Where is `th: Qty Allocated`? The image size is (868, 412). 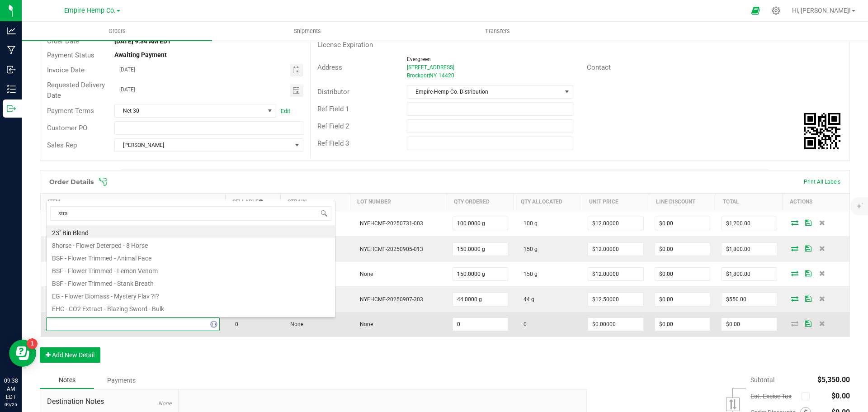
th: Qty Allocated is located at coordinates (547, 202).